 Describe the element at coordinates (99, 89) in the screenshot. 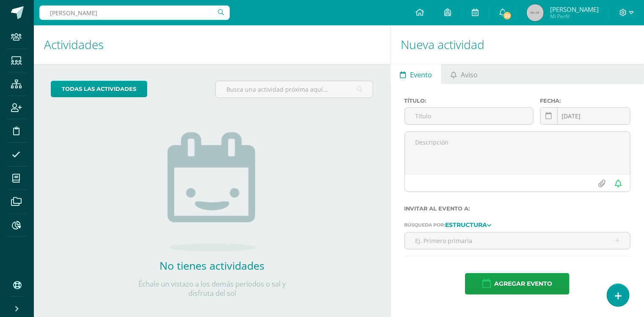

I see `a: todas las Actividades` at that location.